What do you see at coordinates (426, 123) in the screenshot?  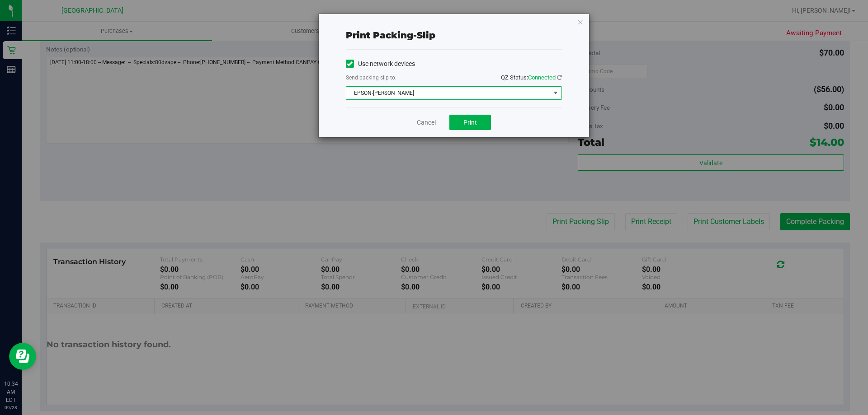 I see `a: Cancel` at bounding box center [426, 123].